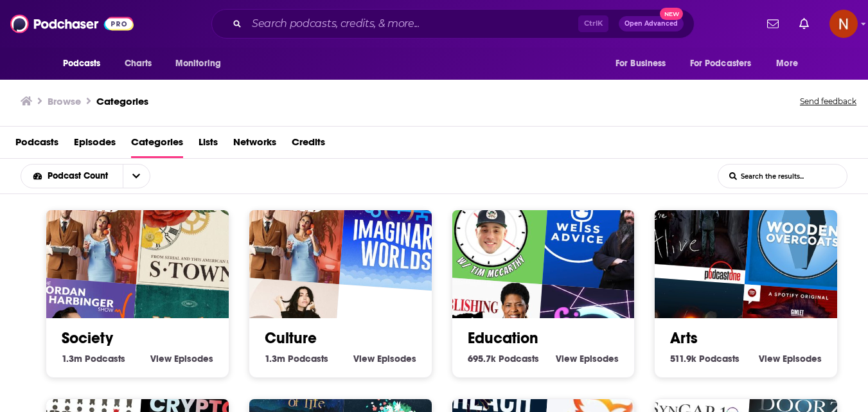  I want to click on a: Culture, so click(290, 338).